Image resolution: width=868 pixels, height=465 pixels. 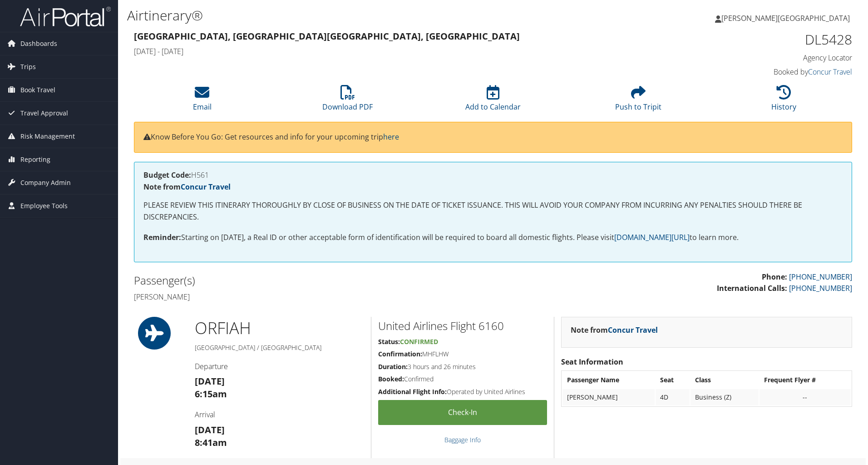 I want to click on span: Reporting, so click(x=36, y=159).